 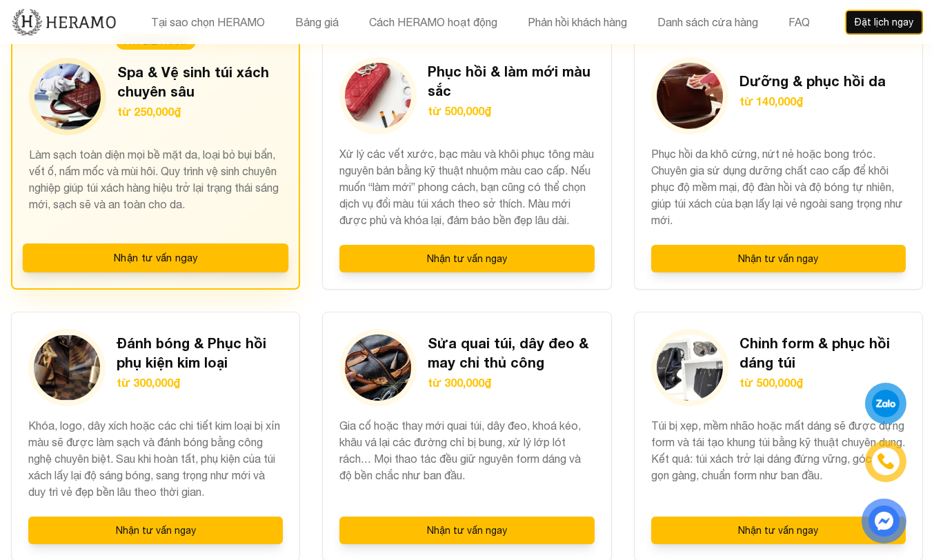 What do you see at coordinates (316, 22) in the screenshot?
I see `button: Bảng giá` at bounding box center [316, 22].